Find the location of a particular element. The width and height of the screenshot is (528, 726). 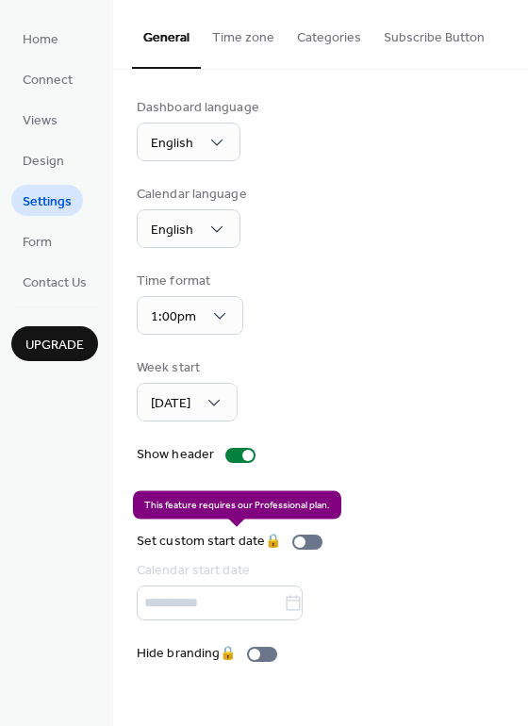

span: Design is located at coordinates (43, 161).